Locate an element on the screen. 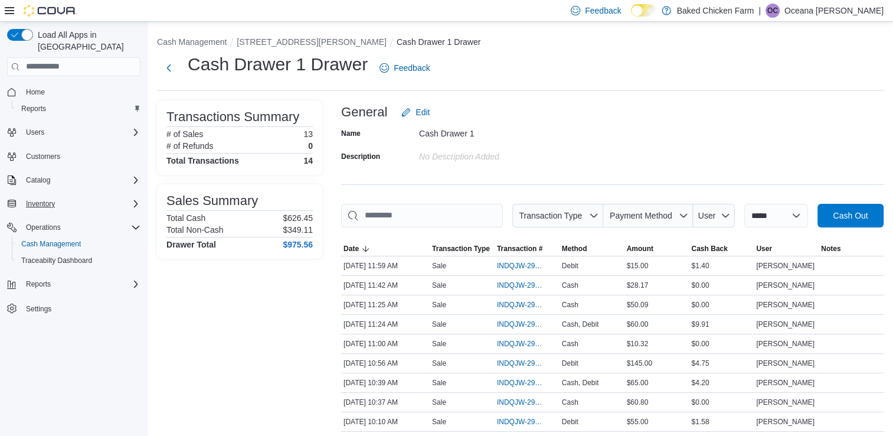 This screenshot has width=893, height=436. button: INDQJW-29439 is located at coordinates (527, 402).